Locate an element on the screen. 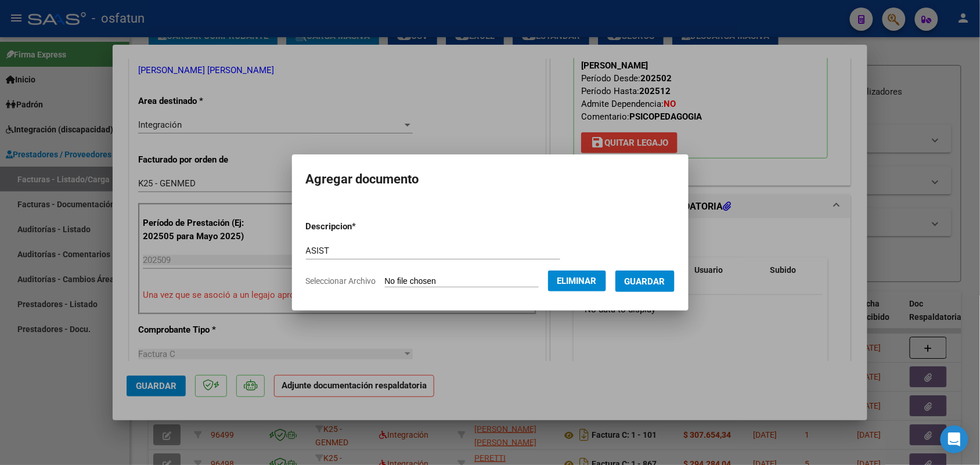 Image resolution: width=980 pixels, height=465 pixels. div: Open Intercom Messenger is located at coordinates (955, 439).